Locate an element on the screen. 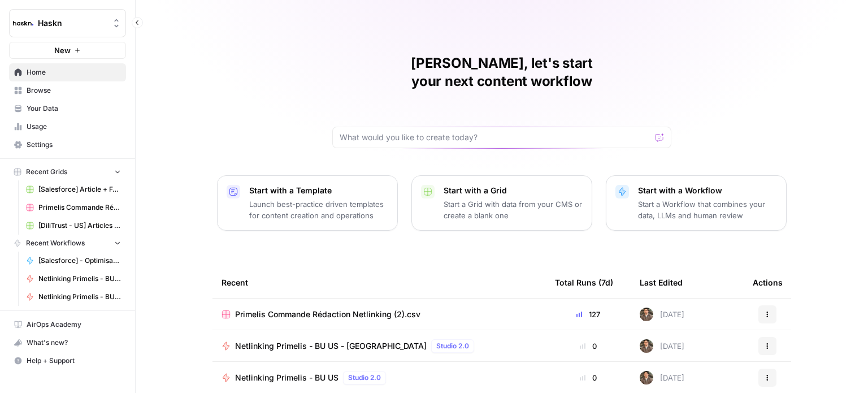  a: Your Data is located at coordinates (67, 108).